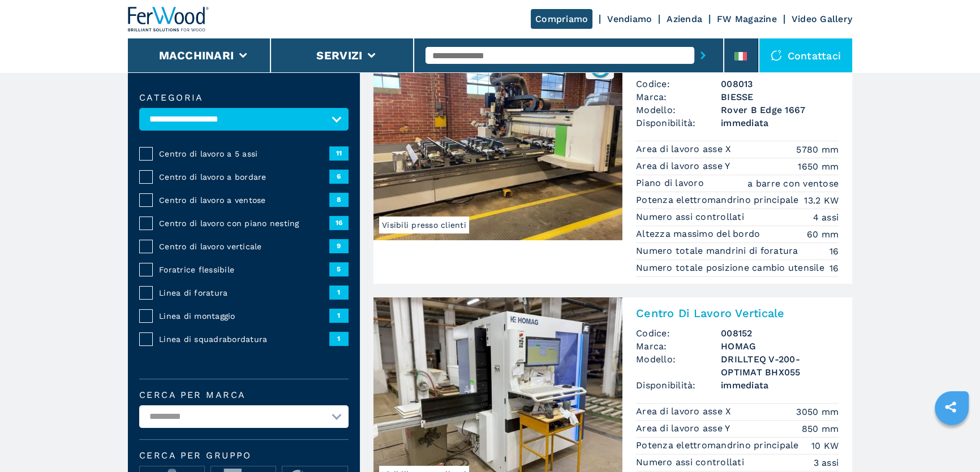  I want to click on em: 850 mm, so click(820, 428).